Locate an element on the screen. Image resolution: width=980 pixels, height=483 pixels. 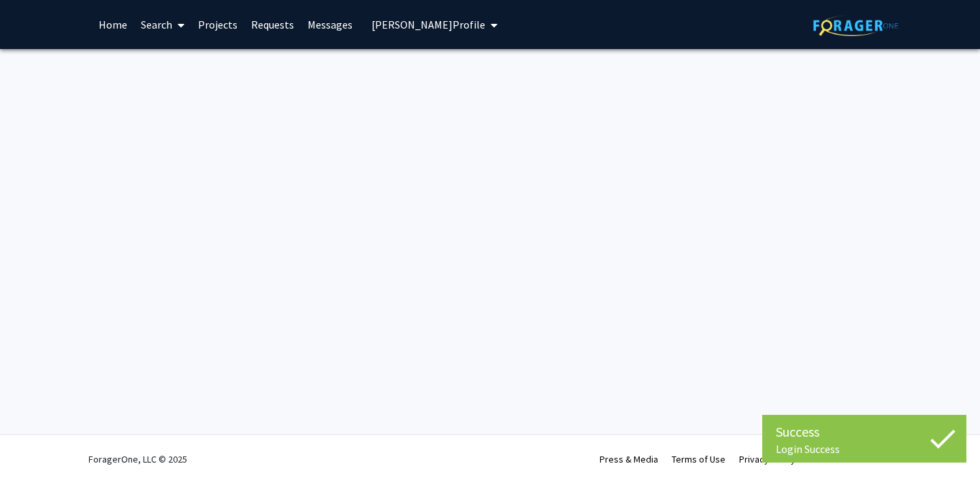
a: Messages is located at coordinates (330, 24).